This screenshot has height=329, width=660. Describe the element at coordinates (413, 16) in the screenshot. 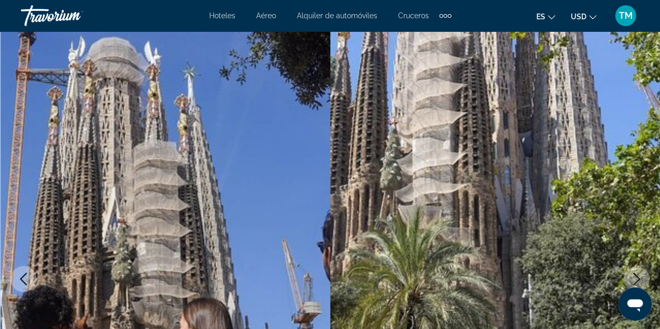

I see `a: Cruceros` at that location.